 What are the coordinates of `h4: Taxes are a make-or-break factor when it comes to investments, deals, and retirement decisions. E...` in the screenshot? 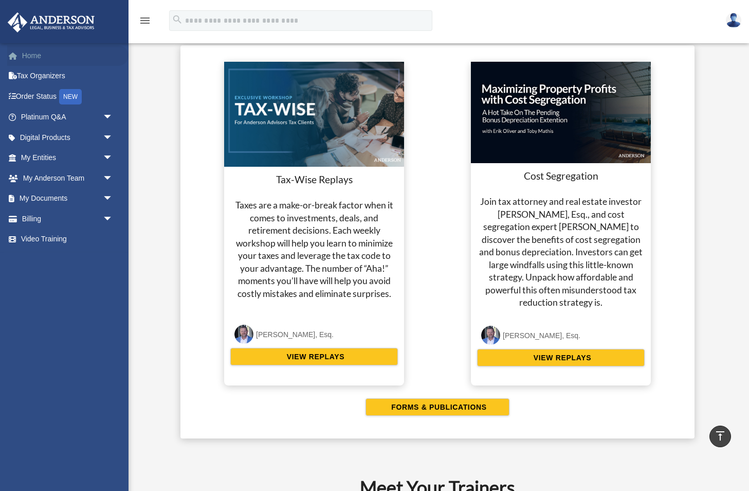 It's located at (314, 249).